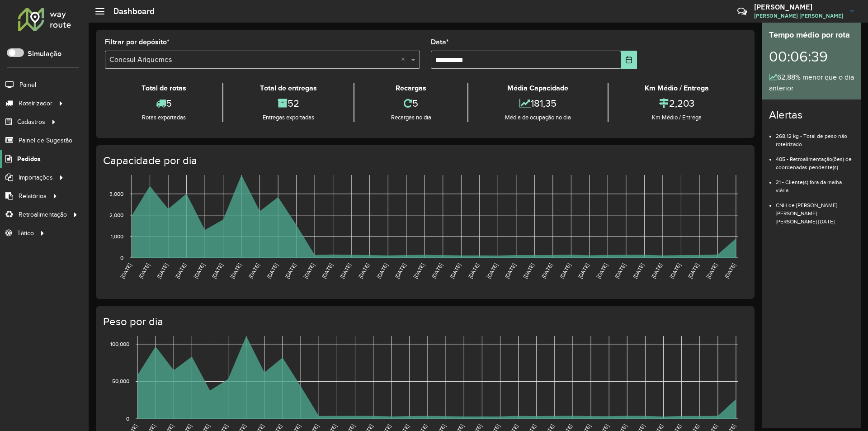 This screenshot has height=431, width=868. What do you see at coordinates (815, 159) in the screenshot?
I see `li: 405 - Retroalimentação(ões) de coordenadas pendente(s)` at bounding box center [815, 159].